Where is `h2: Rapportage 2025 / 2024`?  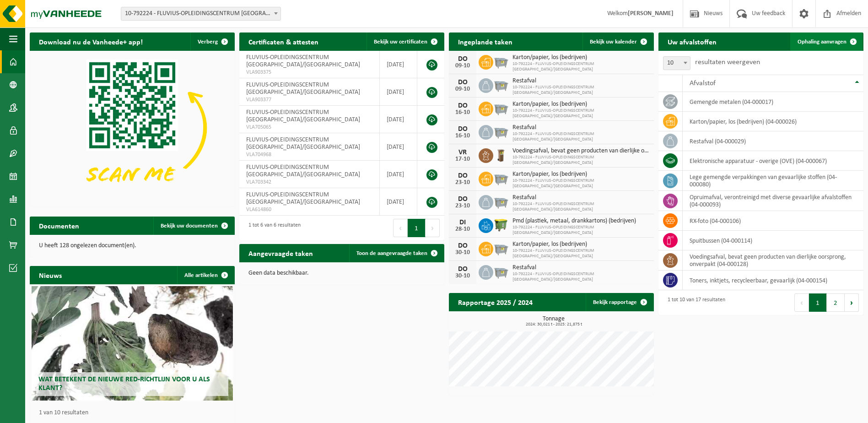
h2: Rapportage 2025 / 2024 is located at coordinates (495, 302).